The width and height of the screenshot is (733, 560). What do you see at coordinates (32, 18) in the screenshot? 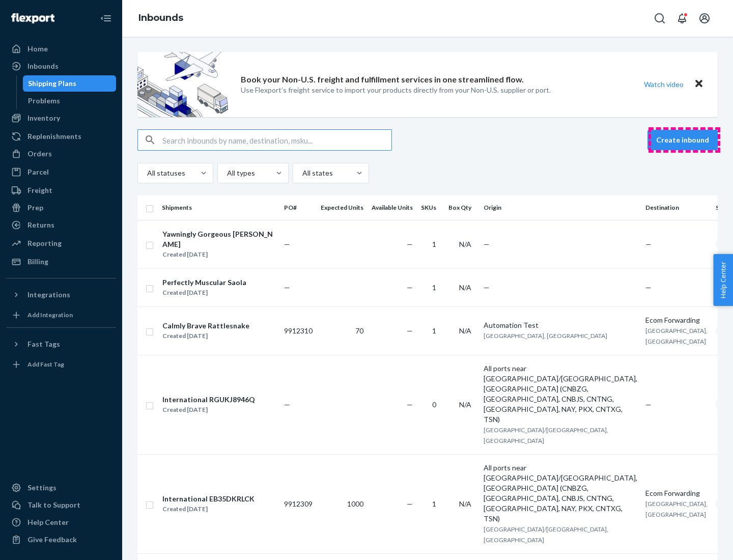
I see `img: Flexport logo` at bounding box center [32, 18].